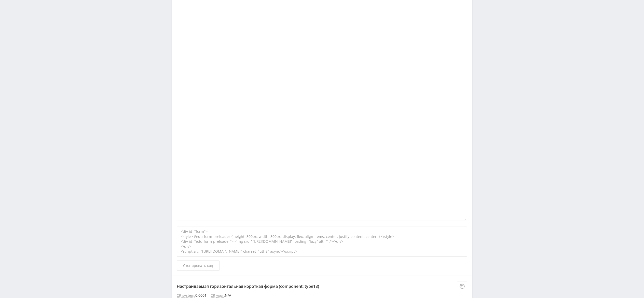  I want to click on li: : 0.0001, so click(192, 295).